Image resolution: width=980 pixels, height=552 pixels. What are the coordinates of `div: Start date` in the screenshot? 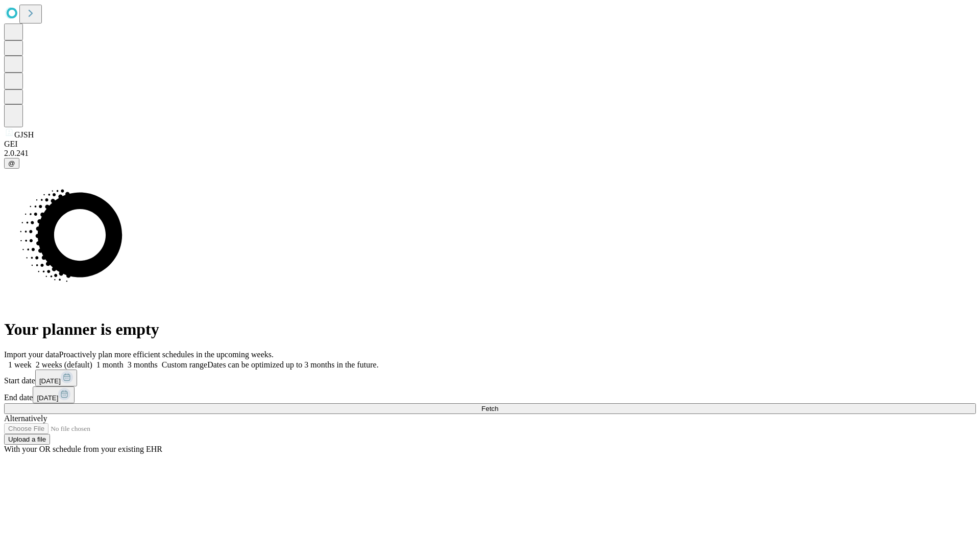 It's located at (490, 378).